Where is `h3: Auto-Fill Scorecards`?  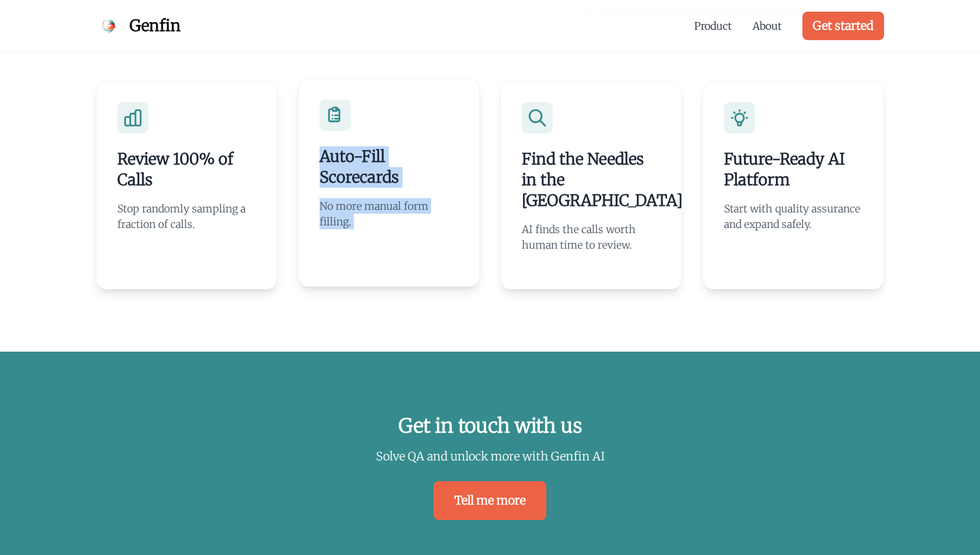 h3: Auto-Fill Scorecards is located at coordinates (389, 167).